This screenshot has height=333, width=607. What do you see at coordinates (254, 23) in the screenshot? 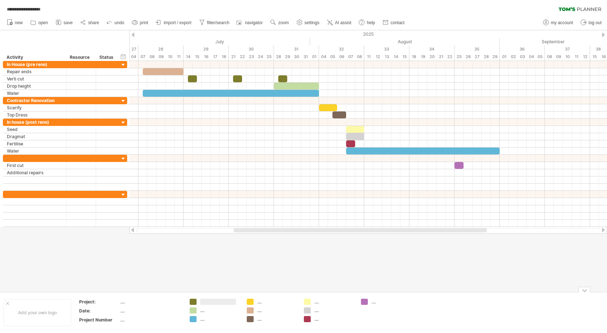
I see `span: navigator` at bounding box center [254, 23].